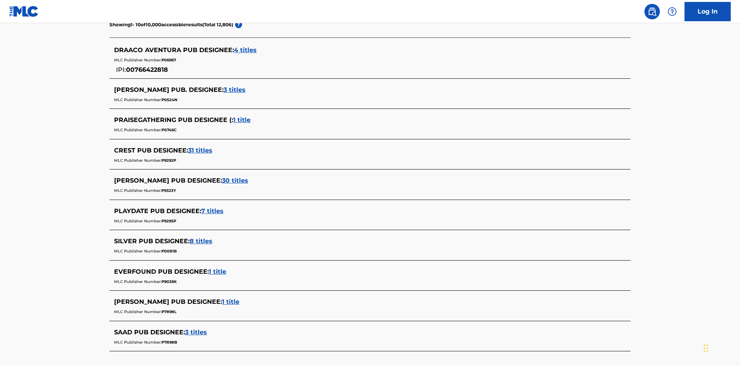 The height and width of the screenshot is (366, 740). I want to click on span: 00766422818, so click(147, 69).